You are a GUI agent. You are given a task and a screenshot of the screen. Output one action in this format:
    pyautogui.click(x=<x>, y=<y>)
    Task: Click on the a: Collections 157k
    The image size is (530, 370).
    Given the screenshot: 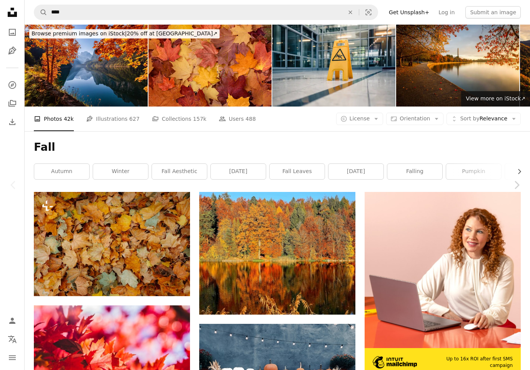 What is the action you would take?
    pyautogui.click(x=179, y=119)
    